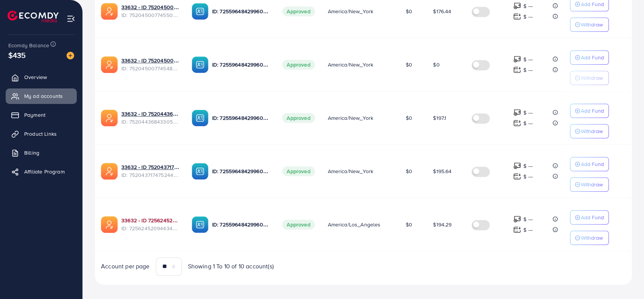 This screenshot has width=644, height=299. Describe the element at coordinates (151, 122) in the screenshot. I see `span: ID: 7520443684330586119` at that location.